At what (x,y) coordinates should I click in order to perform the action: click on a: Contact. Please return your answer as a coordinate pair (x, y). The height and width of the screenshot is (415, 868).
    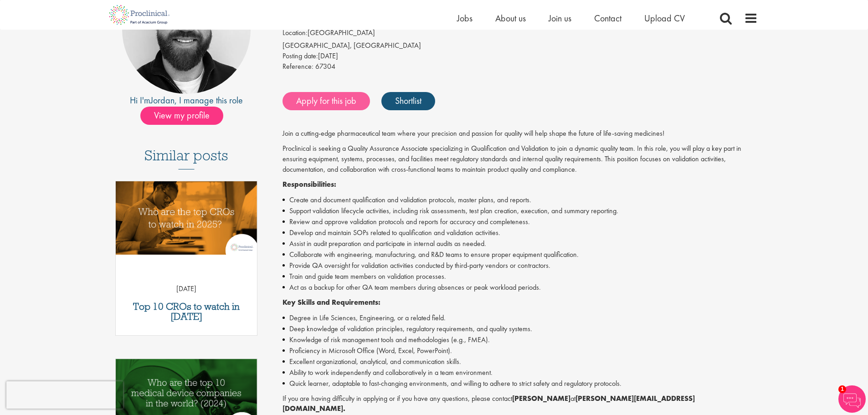
    Looking at the image, I should click on (608, 18).